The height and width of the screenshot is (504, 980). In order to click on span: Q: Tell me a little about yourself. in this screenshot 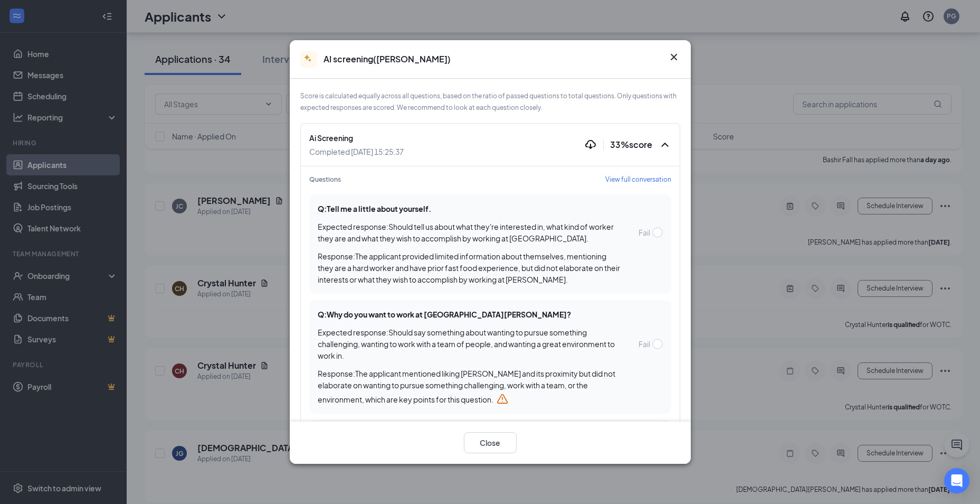, I will do `click(374, 208)`.